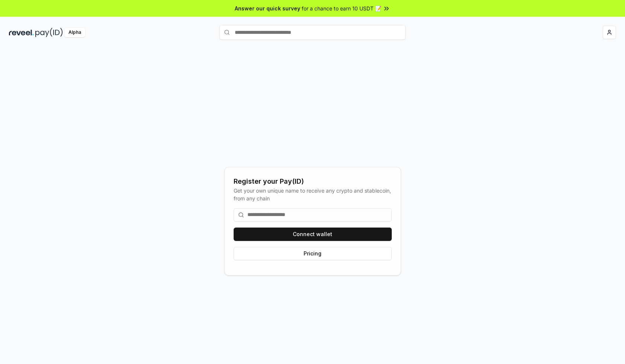 The image size is (625, 364). Describe the element at coordinates (342, 8) in the screenshot. I see `span: for a chance to earn 10 USDT 📝` at that location.